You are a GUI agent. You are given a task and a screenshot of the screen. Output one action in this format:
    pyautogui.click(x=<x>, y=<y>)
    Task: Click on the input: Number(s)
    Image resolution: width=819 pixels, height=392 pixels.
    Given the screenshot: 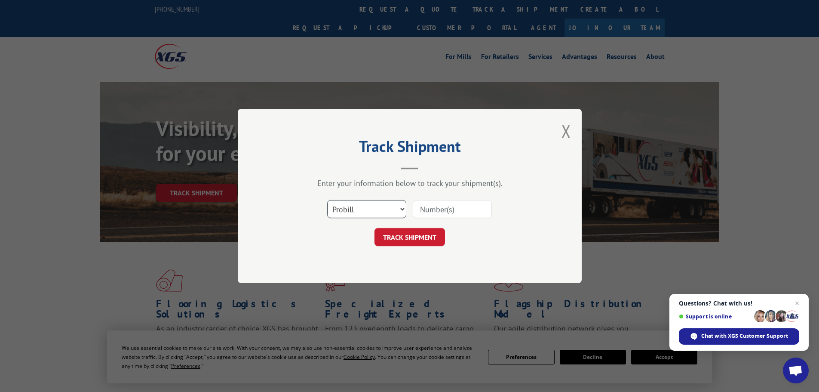 What is the action you would take?
    pyautogui.click(x=452, y=209)
    